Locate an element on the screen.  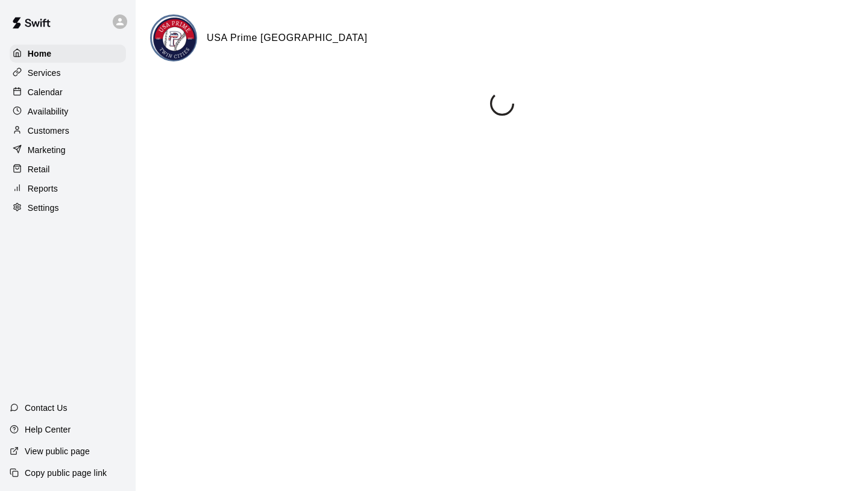
div: Marketing is located at coordinates (67, 150).